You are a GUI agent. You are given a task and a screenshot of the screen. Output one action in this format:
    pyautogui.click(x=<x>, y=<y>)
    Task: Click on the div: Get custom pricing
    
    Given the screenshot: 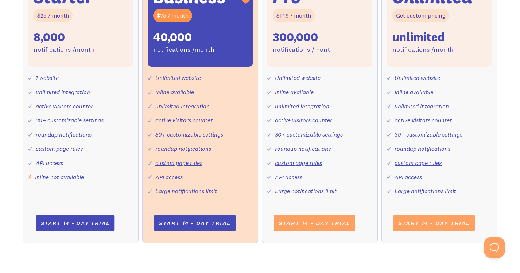 What is the action you would take?
    pyautogui.click(x=421, y=15)
    